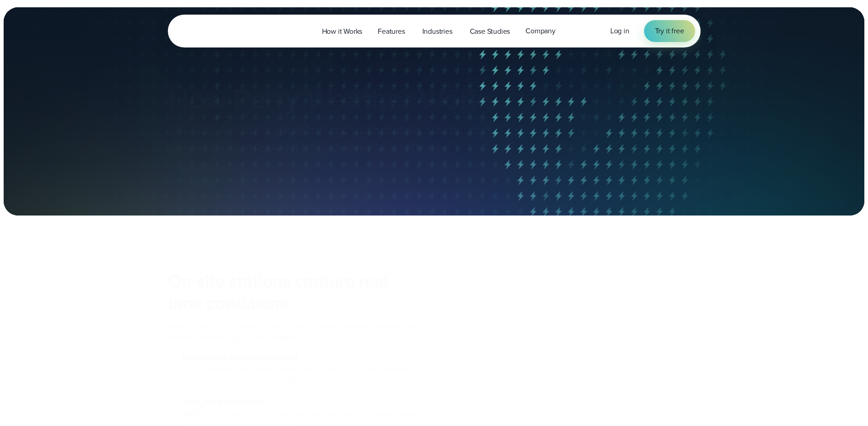  What do you see at coordinates (620, 30) in the screenshot?
I see `span: Log in` at bounding box center [620, 30].